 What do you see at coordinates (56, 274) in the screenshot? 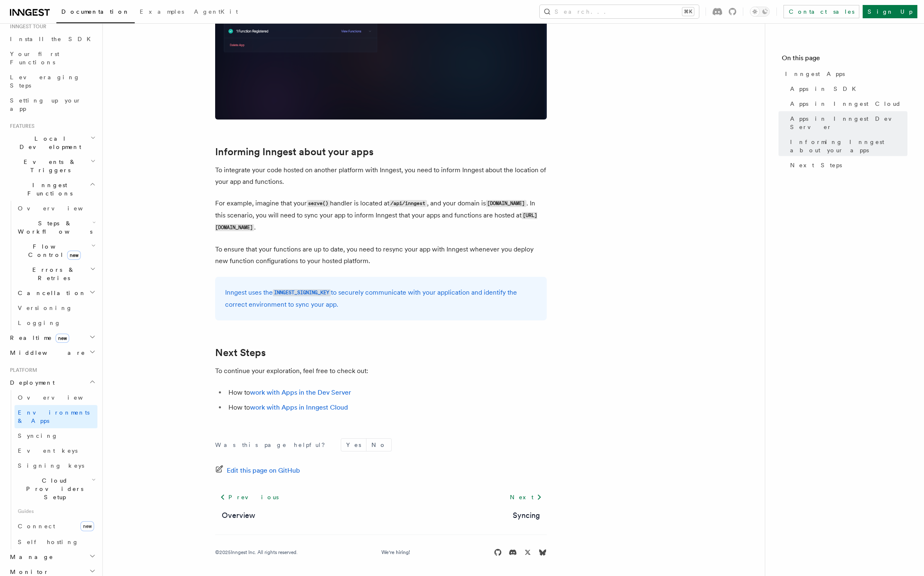
I see `button: Errors & Retries` at bounding box center [56, 274].